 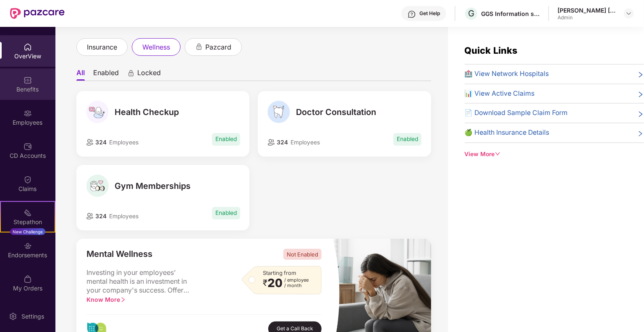 I want to click on img: svg+xml;base64,PHN2ZyBpZD0iRW5kb3JzZW1lbnRzIiB4bWxucz0iaHR0cDovL3d3dy53My5vcmcvMjAwMC9zdmciIHdpZH..., so click(x=28, y=246).